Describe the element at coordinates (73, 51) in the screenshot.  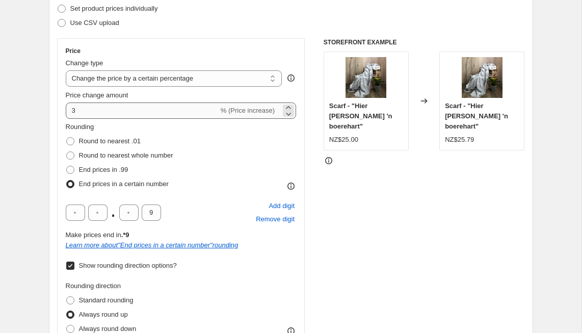
I see `h3: Price` at that location.